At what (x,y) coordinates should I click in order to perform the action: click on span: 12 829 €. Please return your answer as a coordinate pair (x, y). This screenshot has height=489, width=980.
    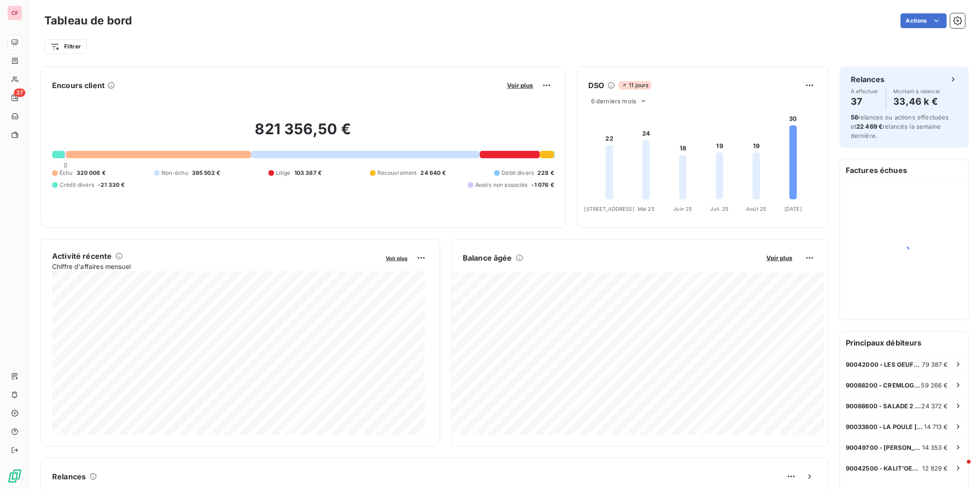
    Looking at the image, I should click on (935, 469).